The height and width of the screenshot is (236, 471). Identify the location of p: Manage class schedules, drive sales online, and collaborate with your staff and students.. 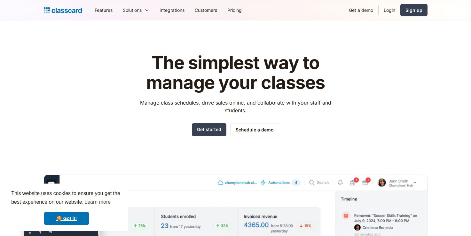
(235, 106).